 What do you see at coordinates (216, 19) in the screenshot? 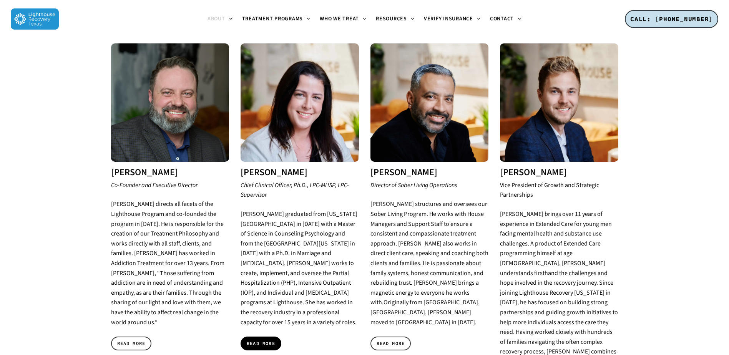
I see `span: About` at bounding box center [216, 19].